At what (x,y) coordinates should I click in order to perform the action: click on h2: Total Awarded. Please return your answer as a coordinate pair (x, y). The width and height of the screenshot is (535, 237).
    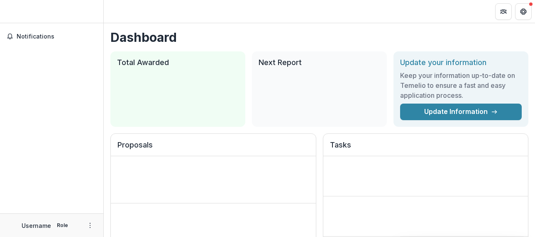
    Looking at the image, I should click on (178, 63).